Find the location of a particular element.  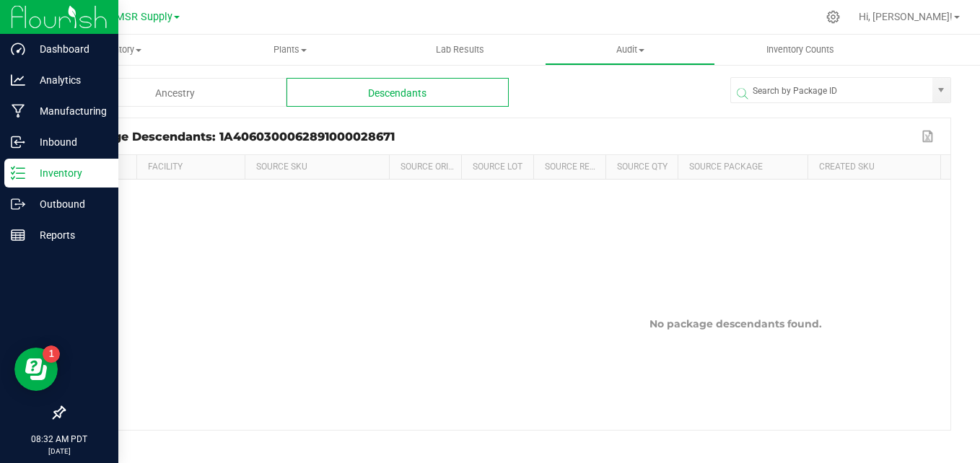

th: Facility is located at coordinates (191, 167).